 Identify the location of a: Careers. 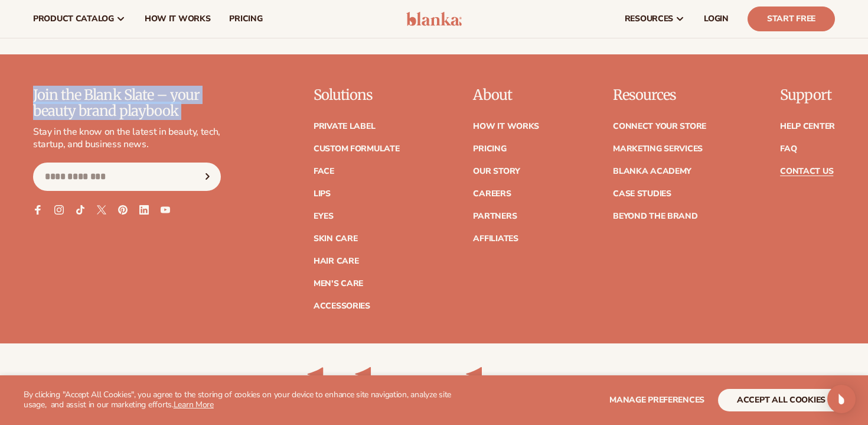
(491, 194).